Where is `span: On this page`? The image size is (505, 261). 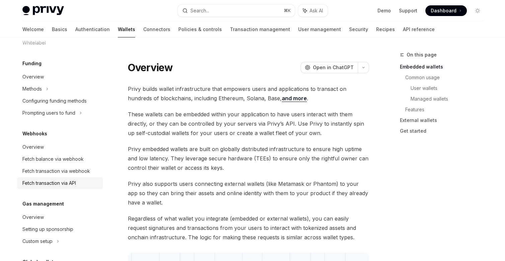
span: On this page is located at coordinates (421, 55).